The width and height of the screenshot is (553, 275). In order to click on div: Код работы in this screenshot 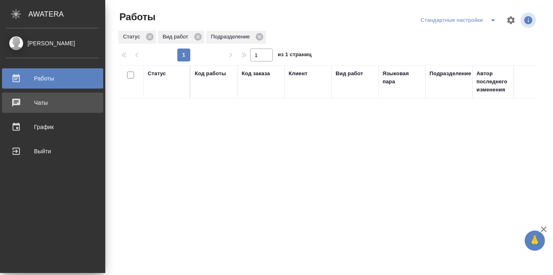, I will do `click(210, 74)`.